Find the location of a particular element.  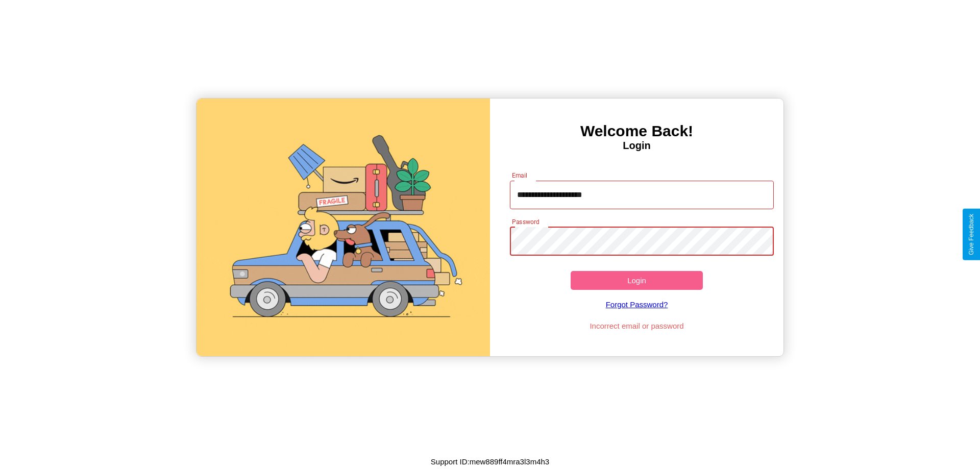

label: Email is located at coordinates (519, 175).